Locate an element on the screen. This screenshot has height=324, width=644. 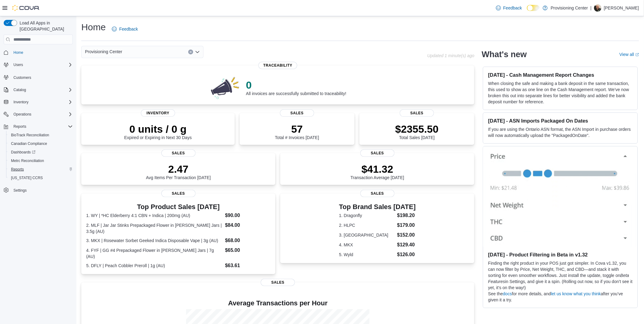
p: When closing the safe and making a bank deposit in the same transaction, this used to show as one... is located at coordinates (560, 92).